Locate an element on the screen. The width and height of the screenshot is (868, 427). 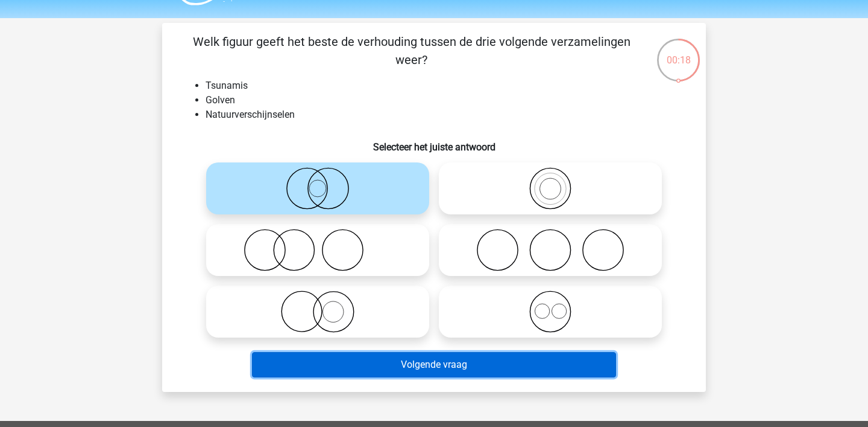
li: Natuurverschijnselen is located at coordinates (446, 115).